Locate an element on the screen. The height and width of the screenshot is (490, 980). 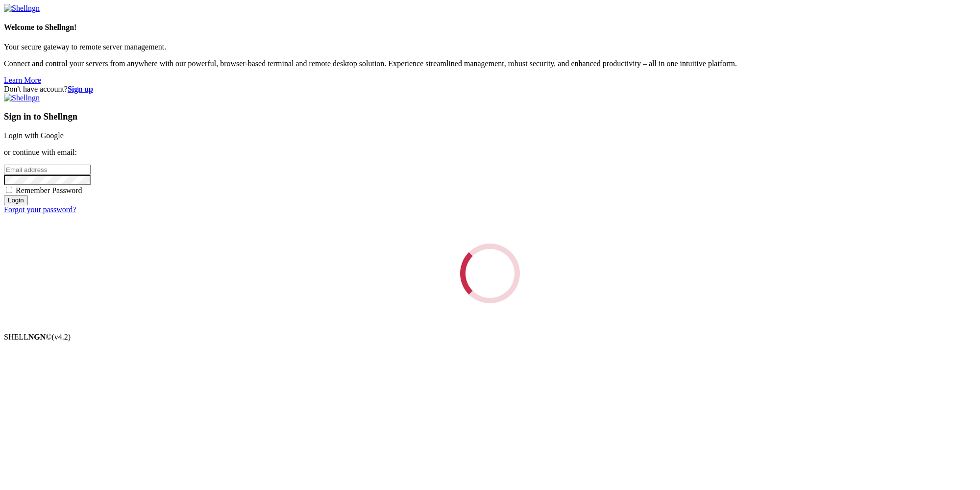
h3: Sign in to Shellngn is located at coordinates (490, 116).